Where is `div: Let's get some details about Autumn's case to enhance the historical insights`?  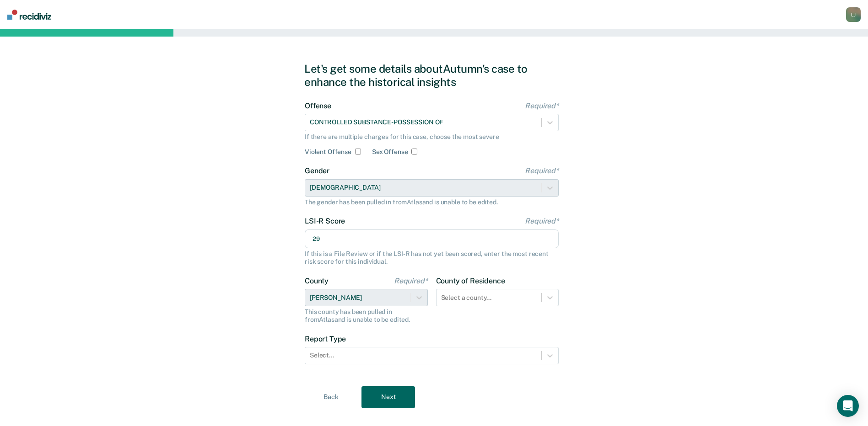
div: Let's get some details about Autumn's case to enhance the historical insights is located at coordinates (434, 76).